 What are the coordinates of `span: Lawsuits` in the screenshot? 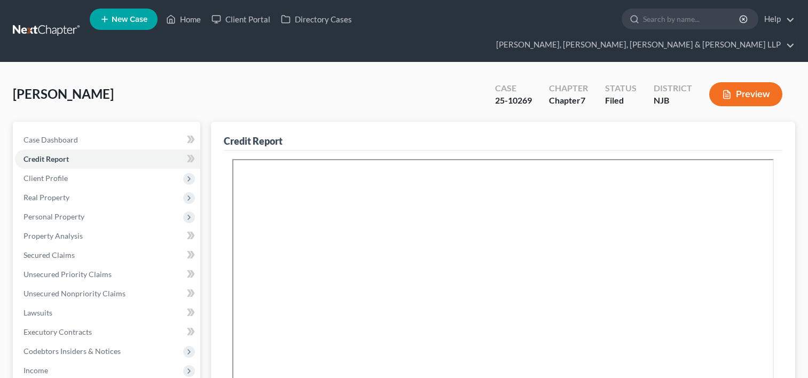 It's located at (38, 312).